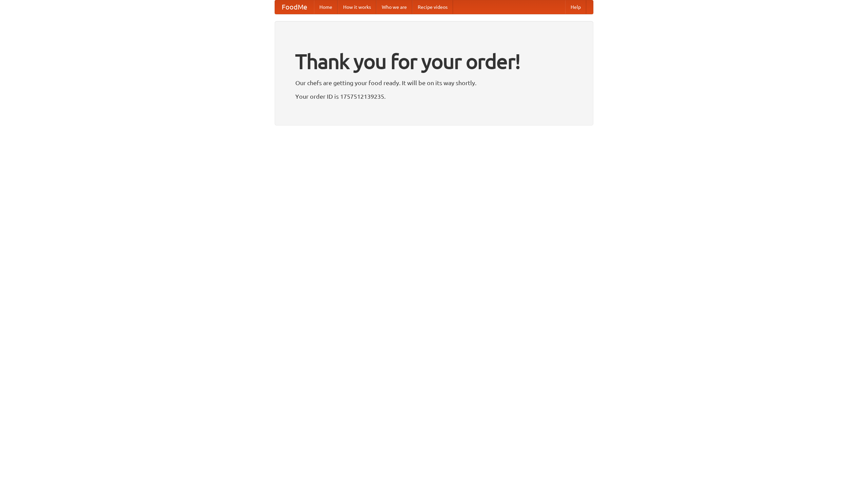 Image resolution: width=868 pixels, height=480 pixels. What do you see at coordinates (575, 7) in the screenshot?
I see `a: Help` at bounding box center [575, 7].